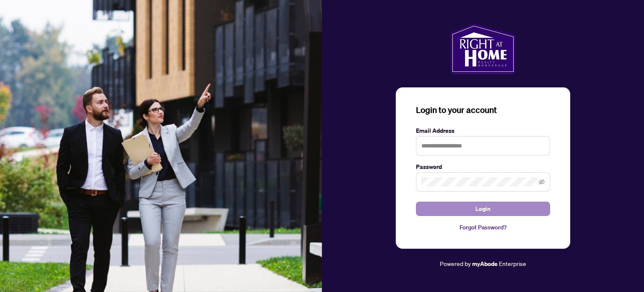 The image size is (644, 292). I want to click on label: Email Address, so click(483, 130).